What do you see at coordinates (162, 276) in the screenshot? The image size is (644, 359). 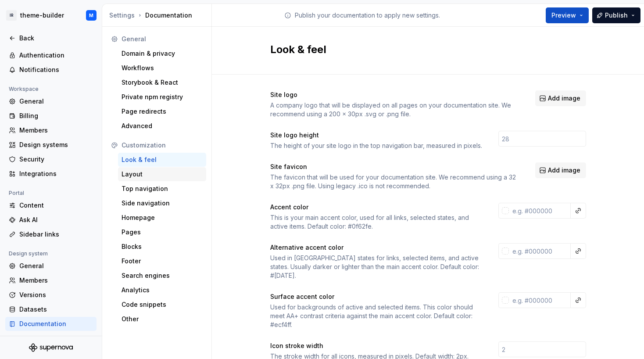 I see `div: Search engines` at bounding box center [162, 276].